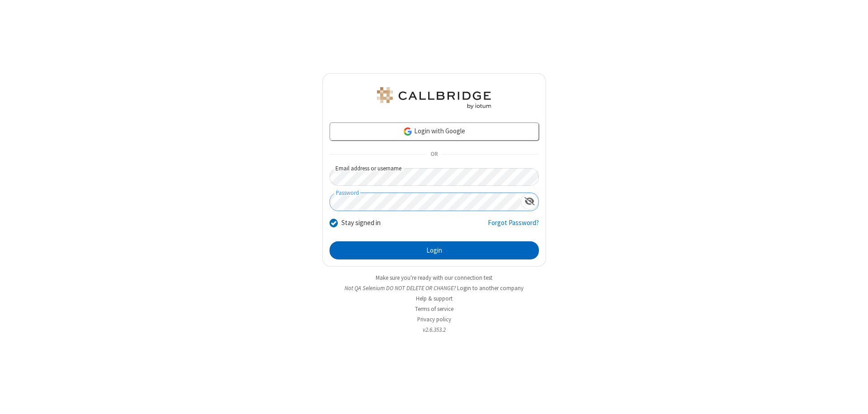 The width and height of the screenshot is (868, 414). I want to click on img: google-icon.png, so click(408, 132).